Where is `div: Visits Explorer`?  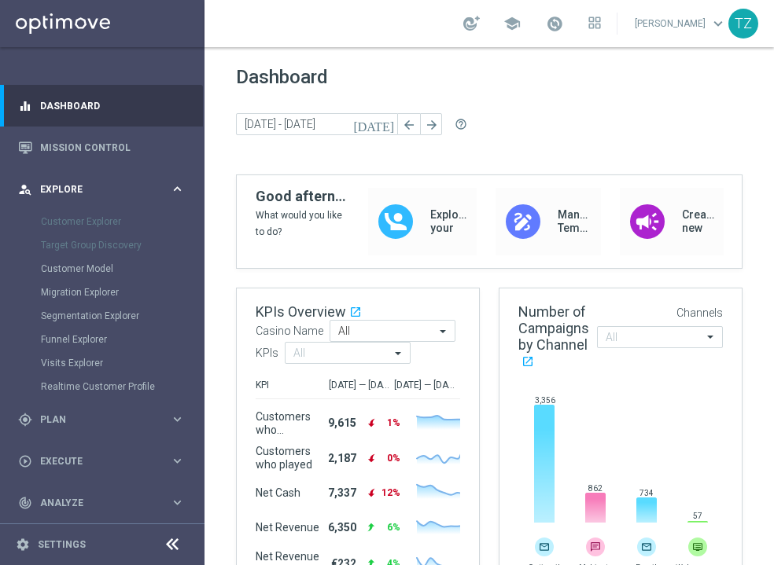
div: Visits Explorer is located at coordinates (122, 363).